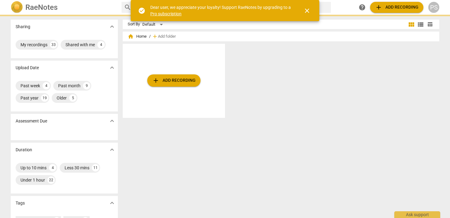  Describe the element at coordinates (62, 98) in the screenshot. I see `div: Older` at that location.